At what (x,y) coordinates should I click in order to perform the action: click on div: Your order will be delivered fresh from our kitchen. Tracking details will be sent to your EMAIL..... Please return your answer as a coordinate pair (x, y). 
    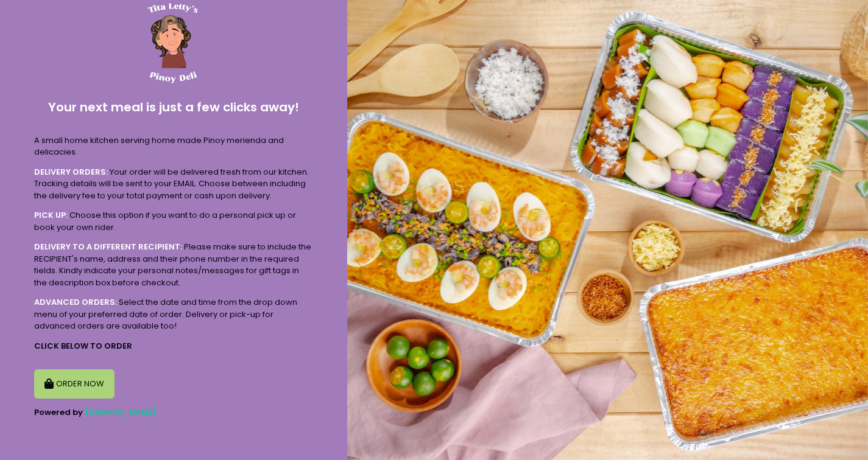
    Looking at the image, I should click on (174, 184).